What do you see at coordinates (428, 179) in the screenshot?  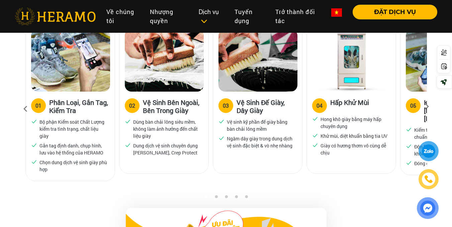 I see `img: phone-icon` at bounding box center [428, 179].